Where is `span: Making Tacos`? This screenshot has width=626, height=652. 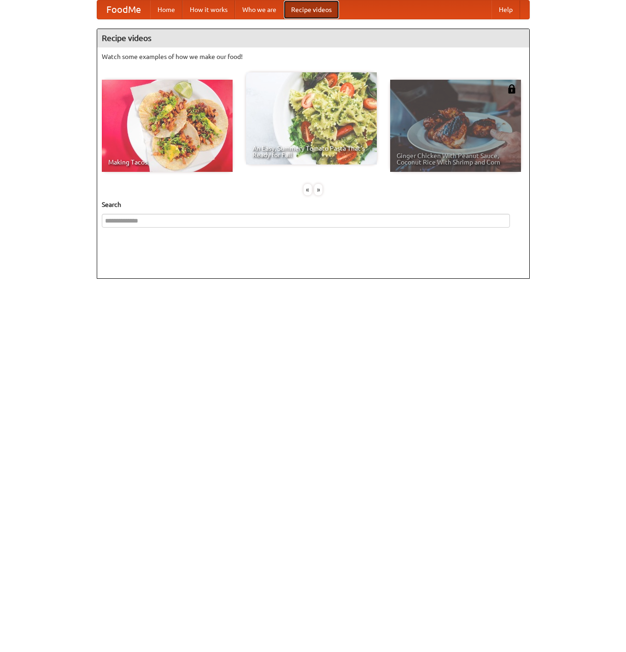 span: Making Tacos is located at coordinates (167, 162).